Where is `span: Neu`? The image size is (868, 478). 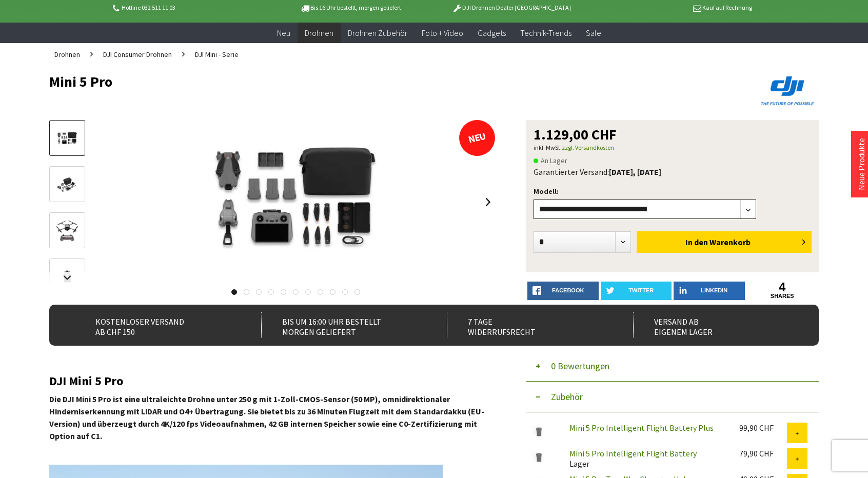 span: Neu is located at coordinates (284, 33).